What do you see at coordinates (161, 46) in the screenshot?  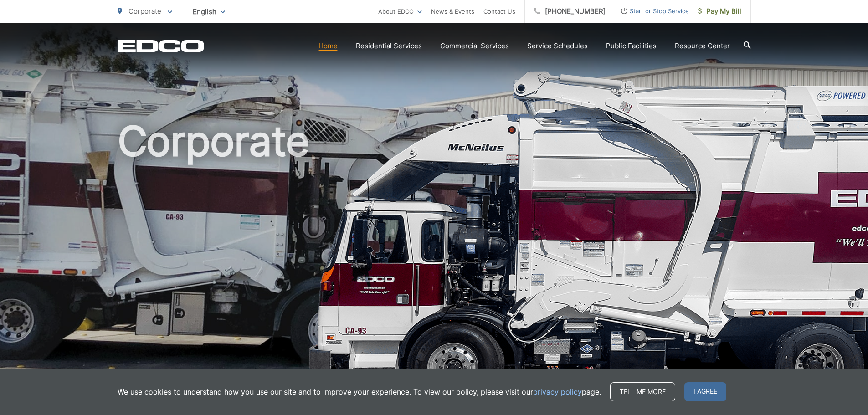 I see `a: EDCD logo. Return to the homepage.` at bounding box center [161, 46].